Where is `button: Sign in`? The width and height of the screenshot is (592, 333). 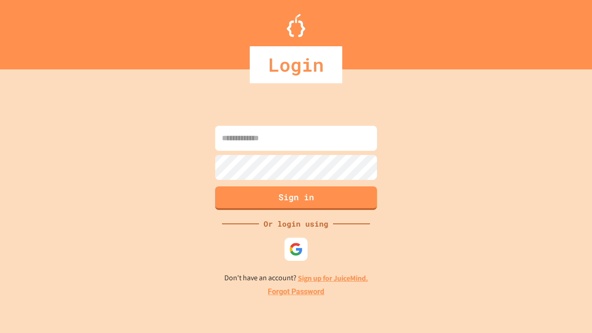 button: Sign in is located at coordinates (296, 198).